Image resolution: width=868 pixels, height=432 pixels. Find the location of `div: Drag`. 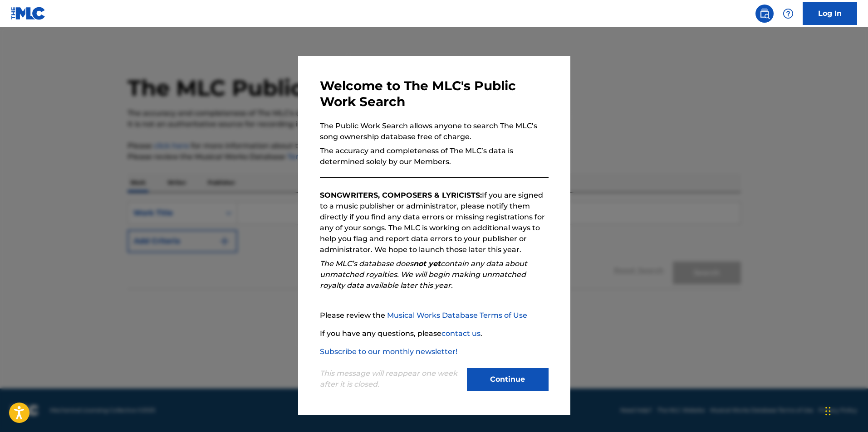

div: Drag is located at coordinates (828, 411).